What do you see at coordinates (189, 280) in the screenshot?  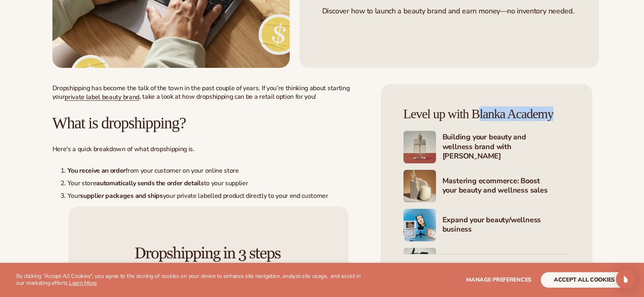 I see `p: By clicking "Accept All Cookies", you agree to the storing of cookies on your device to enhance s...` at bounding box center [189, 280].